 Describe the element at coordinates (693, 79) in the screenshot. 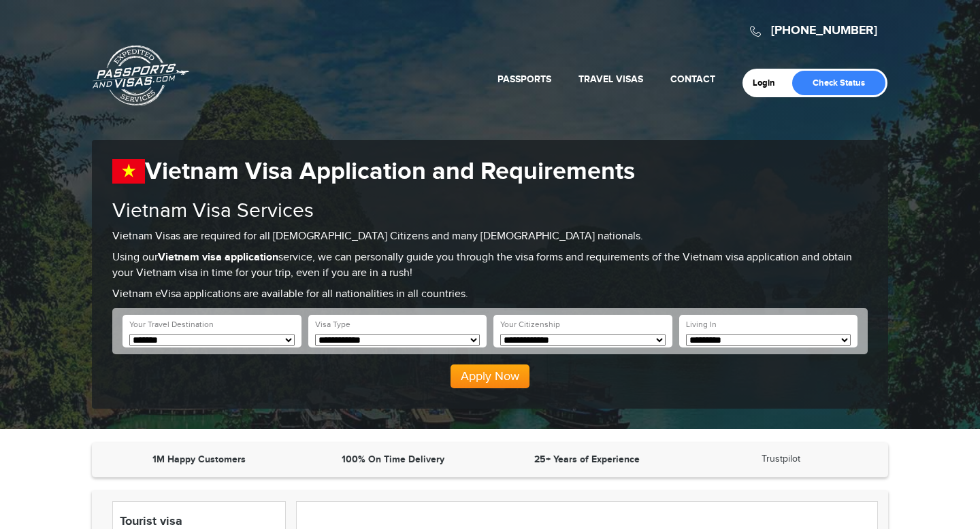

I see `a: Contact` at that location.